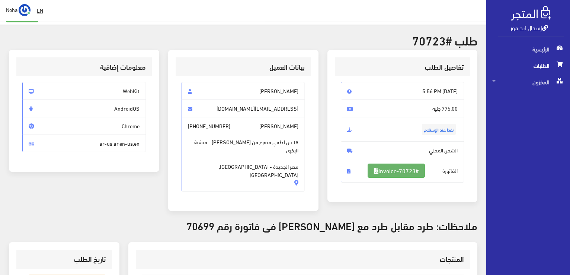 The width and height of the screenshot is (570, 275). Describe the element at coordinates (243, 67) in the screenshot. I see `h3: بيانات العميل` at that location.